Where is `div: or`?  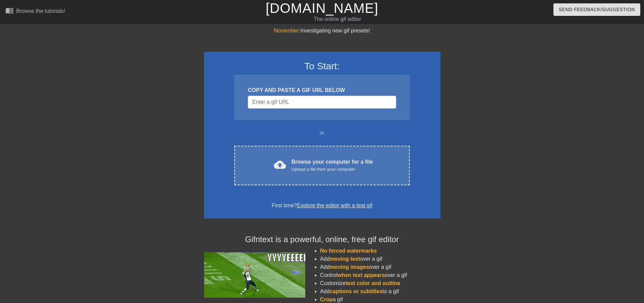 div: or is located at coordinates (322, 133).